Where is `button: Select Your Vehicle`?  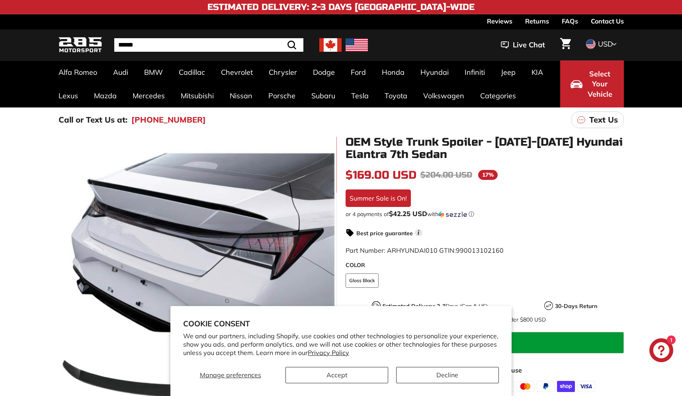
button: Select Your Vehicle is located at coordinates (592, 84).